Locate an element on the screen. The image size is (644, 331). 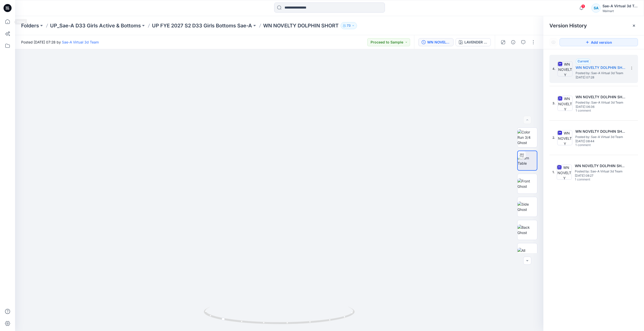
p: UP_Sae-A D33 Girls Active & Bottoms is located at coordinates (95, 25).